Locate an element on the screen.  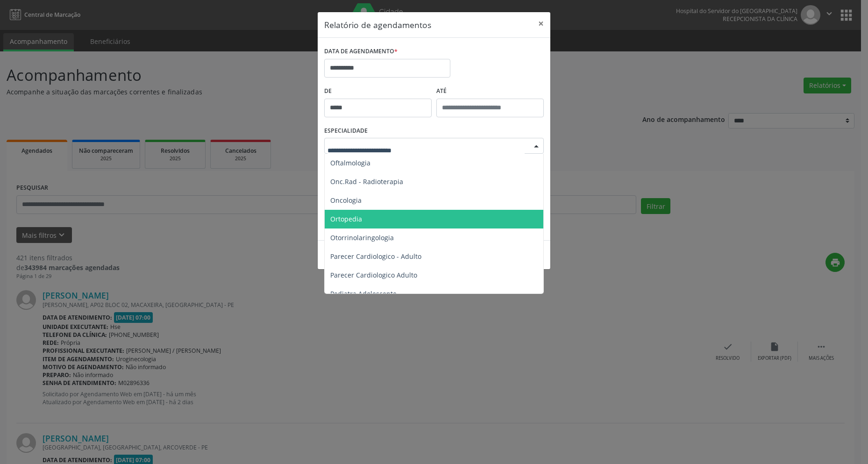
label: DATA DE AGENDAMENTO is located at coordinates (361, 51).